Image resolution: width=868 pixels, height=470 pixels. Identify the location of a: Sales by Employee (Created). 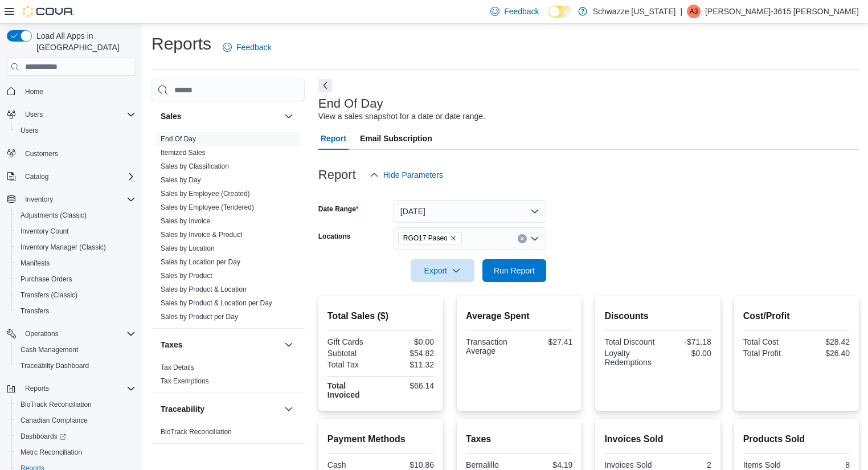
(205, 194).